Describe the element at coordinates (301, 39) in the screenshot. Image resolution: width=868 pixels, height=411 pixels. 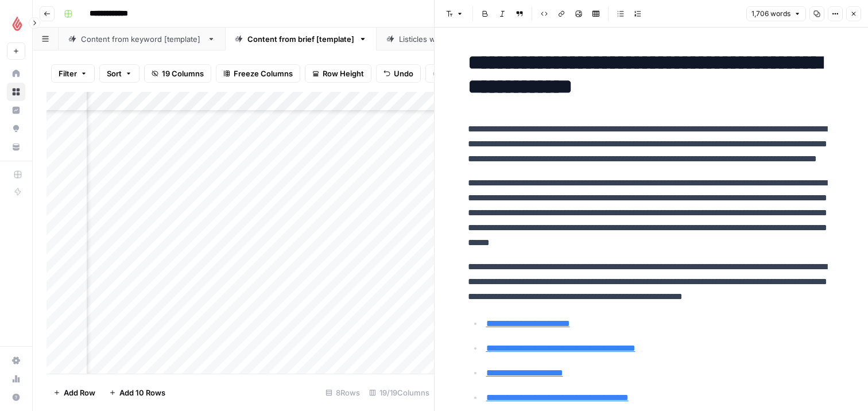
I see `div: Content from brief [template]` at that location.